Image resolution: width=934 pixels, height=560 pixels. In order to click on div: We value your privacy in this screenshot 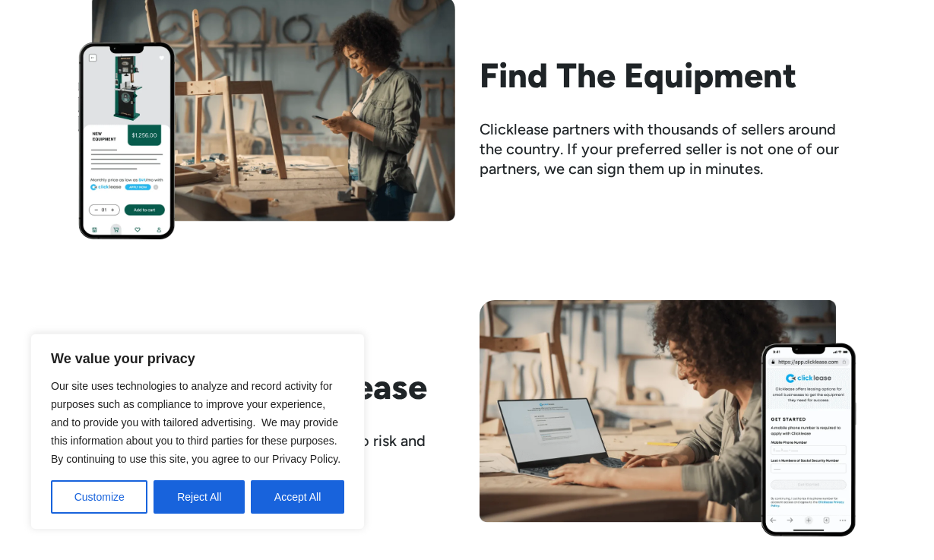, I will do `click(198, 431)`.